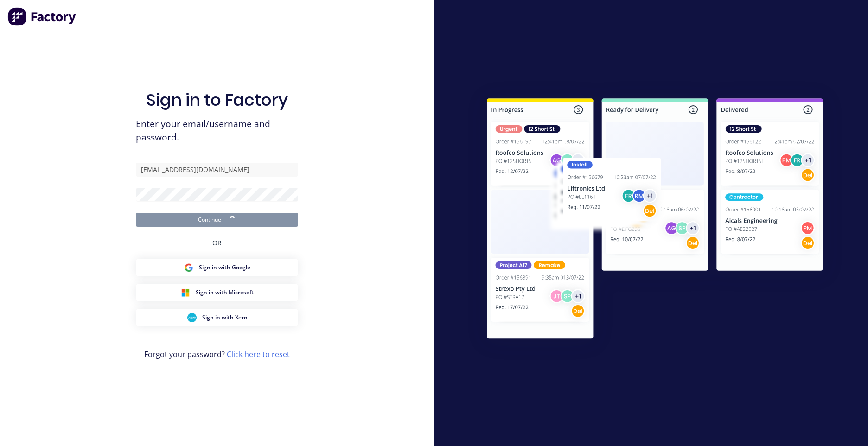  I want to click on img: Factory, so click(43, 17).